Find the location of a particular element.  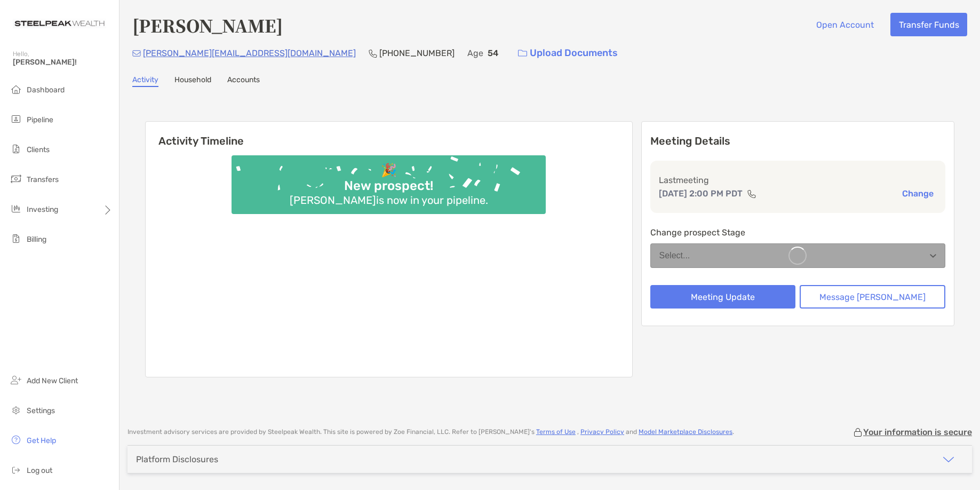

span: Transfers is located at coordinates (42, 179).